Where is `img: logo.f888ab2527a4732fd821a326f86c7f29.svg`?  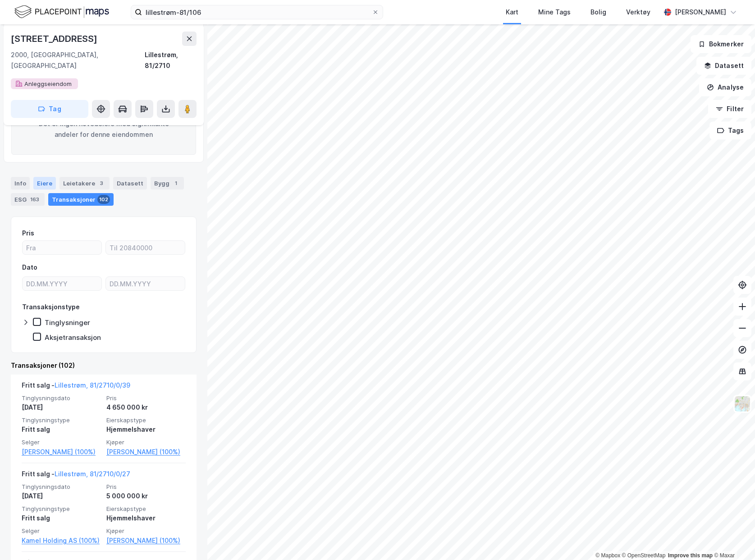 img: logo.f888ab2527a4732fd821a326f86c7f29.svg is located at coordinates (62, 12).